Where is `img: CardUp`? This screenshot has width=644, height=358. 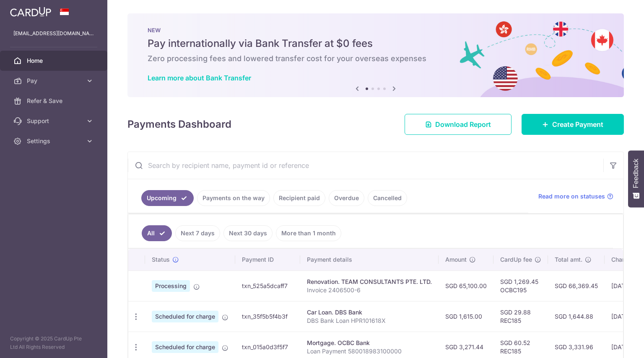 img: CardUp is located at coordinates (31, 12).